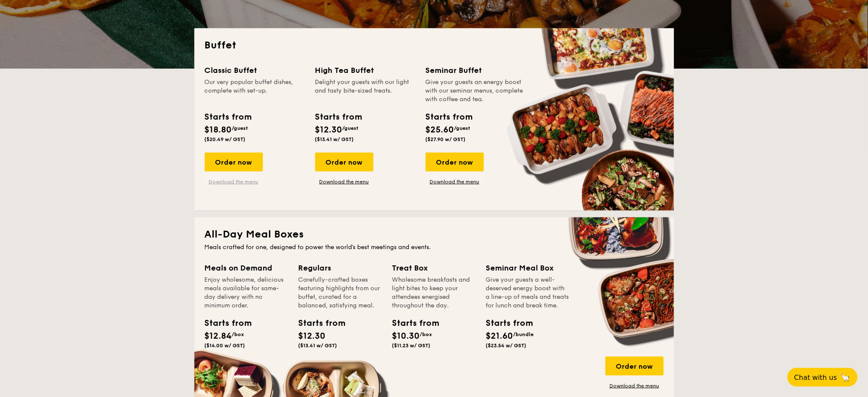  I want to click on div: Seminar Buffet, so click(476, 70).